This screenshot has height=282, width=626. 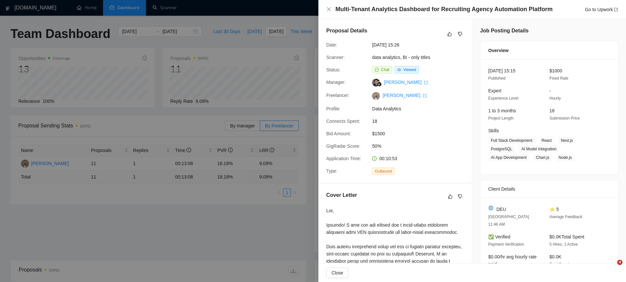 I want to click on img: gigradar-bm.png, so click(x=379, y=84).